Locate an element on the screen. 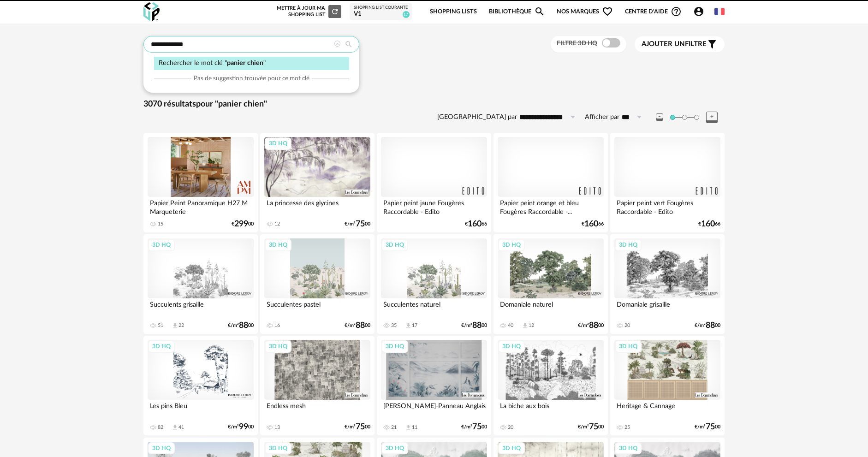  div: Papier peint jaune Fougères Raccordable - Edito is located at coordinates (434, 206).